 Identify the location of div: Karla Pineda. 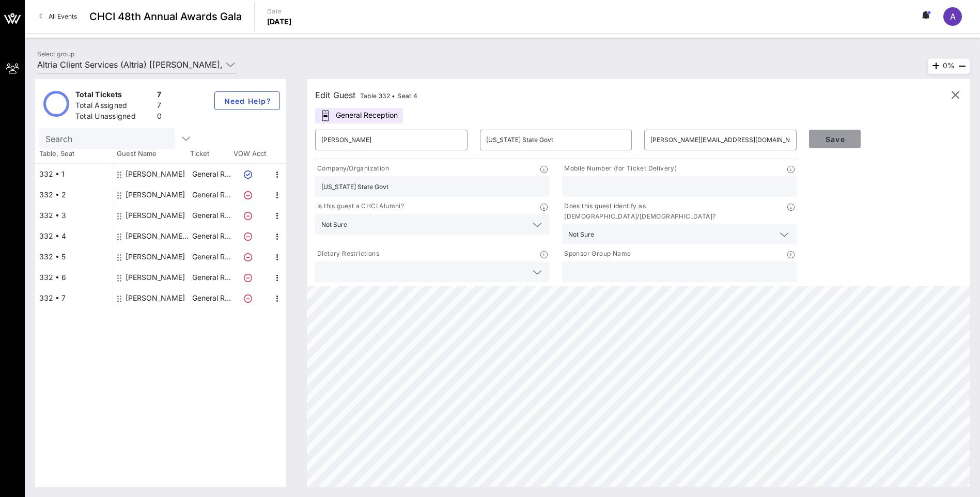
(155, 278).